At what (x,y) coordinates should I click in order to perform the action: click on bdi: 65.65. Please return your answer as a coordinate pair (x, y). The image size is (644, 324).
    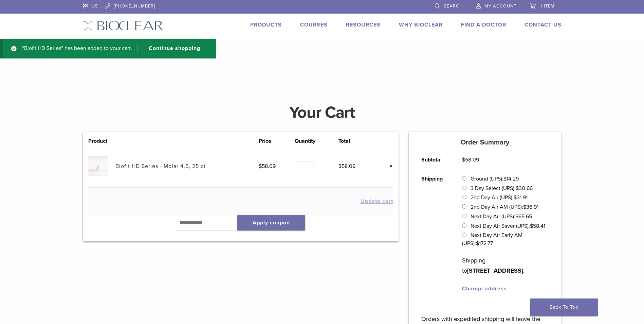
    Looking at the image, I should click on (524, 216).